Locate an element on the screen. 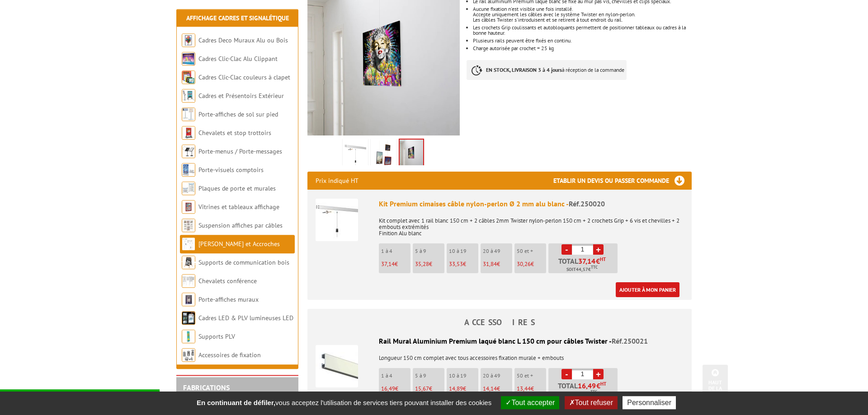 The width and height of the screenshot is (868, 415). span: 30,26 is located at coordinates (523, 264).